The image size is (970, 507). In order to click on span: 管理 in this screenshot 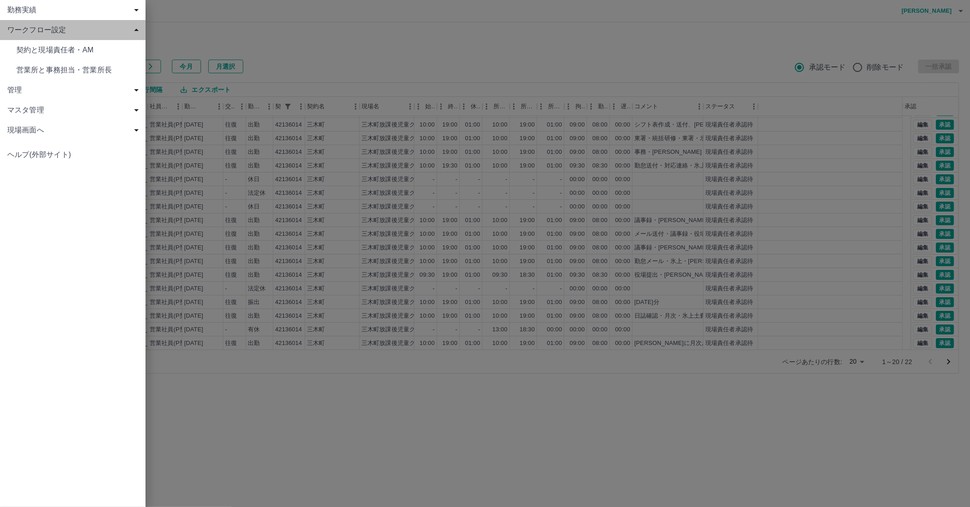, I will do `click(75, 90)`.